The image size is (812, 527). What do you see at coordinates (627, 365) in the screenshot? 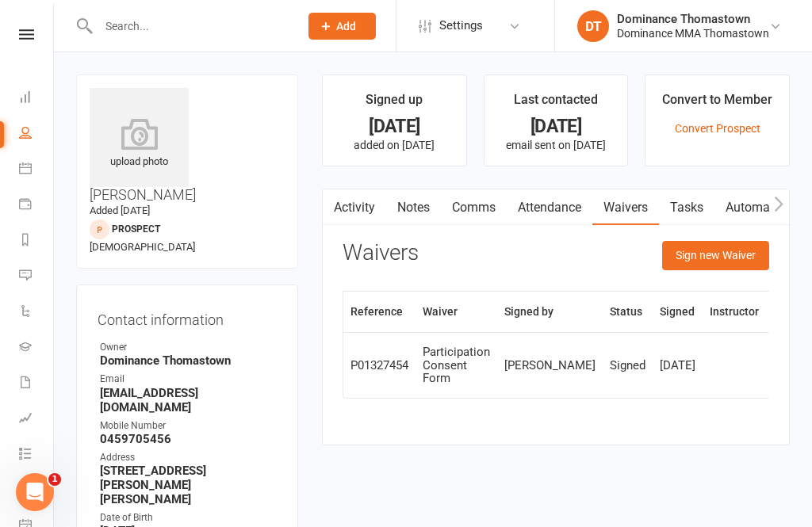
I see `div: Signed` at bounding box center [627, 365].